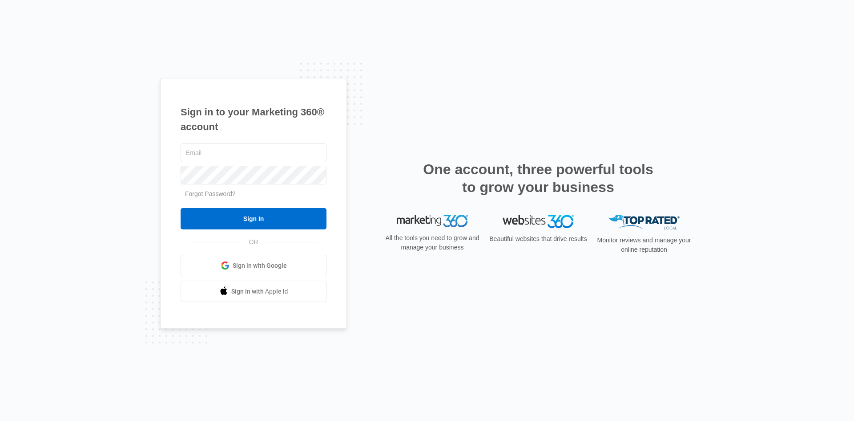  What do you see at coordinates (210, 194) in the screenshot?
I see `a: Forgot Password?` at bounding box center [210, 194].